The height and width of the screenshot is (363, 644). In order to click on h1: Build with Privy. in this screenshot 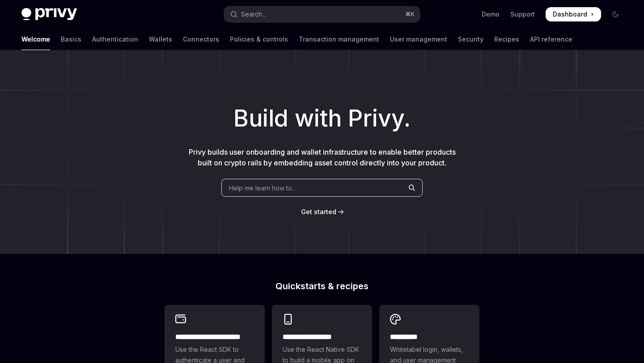, I will do `click(322, 119)`.